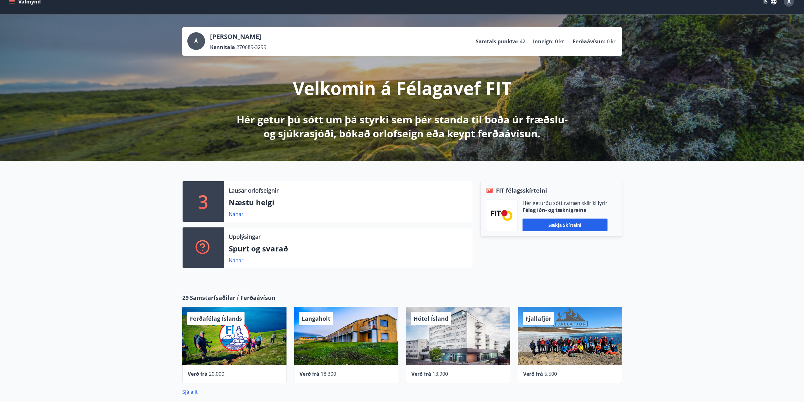 This screenshot has height=402, width=804. Describe the element at coordinates (203, 201) in the screenshot. I see `p: 3` at that location.